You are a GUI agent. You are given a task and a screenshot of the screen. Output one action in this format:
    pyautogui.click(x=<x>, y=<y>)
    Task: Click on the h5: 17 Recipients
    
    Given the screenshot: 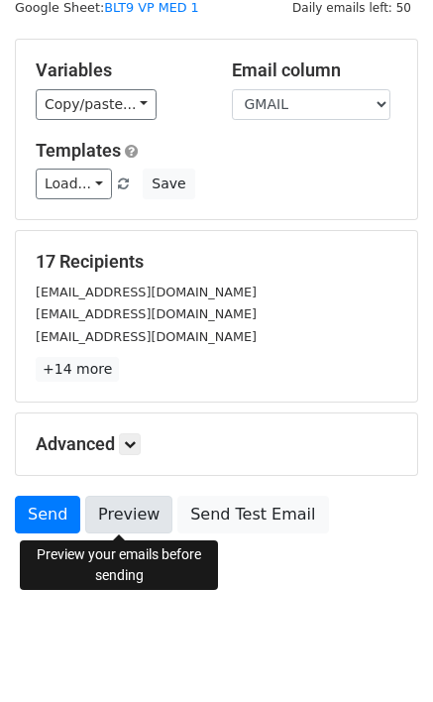 What is the action you would take?
    pyautogui.click(x=216, y=262)
    